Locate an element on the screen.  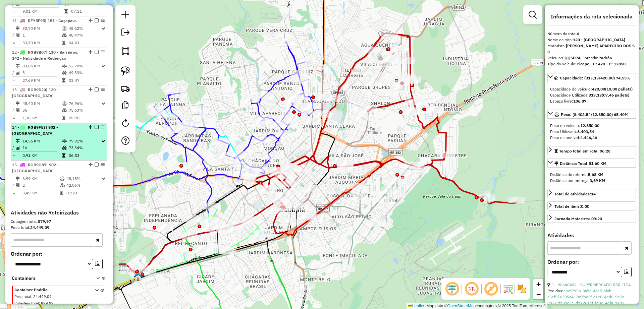
div: Atividade não roteirizada - SANDRO LORENA is located at coordinates (345, 166).